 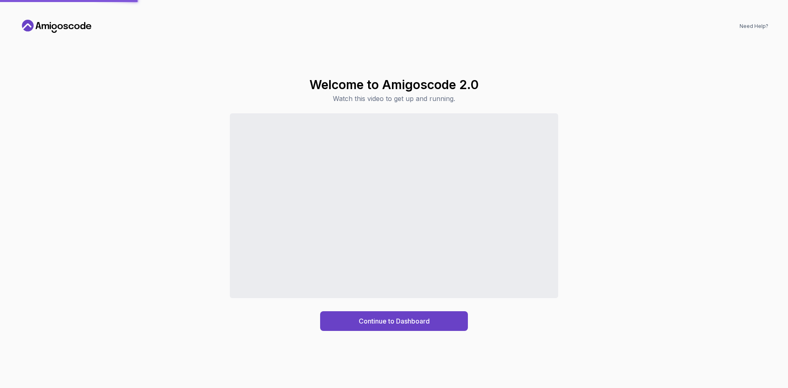 I want to click on a: Home link, so click(x=57, y=26).